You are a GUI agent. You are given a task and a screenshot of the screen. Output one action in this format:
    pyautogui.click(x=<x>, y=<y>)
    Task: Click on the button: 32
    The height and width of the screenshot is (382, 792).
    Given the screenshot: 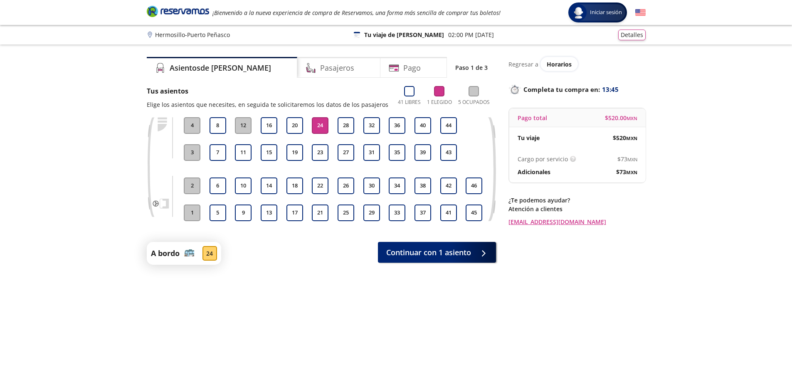 What is the action you would take?
    pyautogui.click(x=372, y=126)
    